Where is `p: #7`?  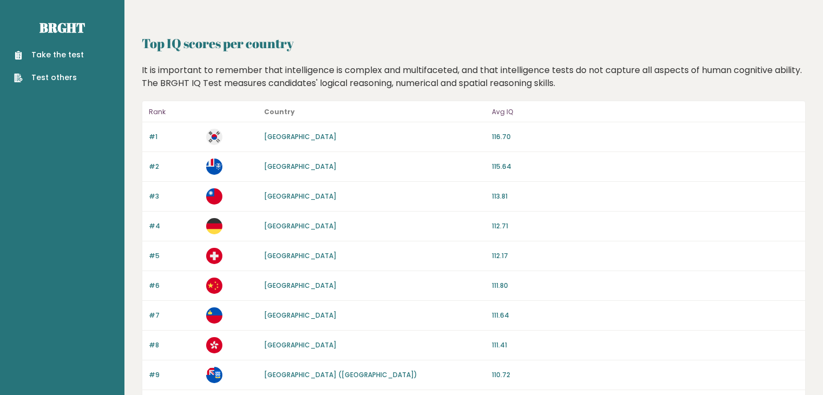
p: #7 is located at coordinates (174, 315).